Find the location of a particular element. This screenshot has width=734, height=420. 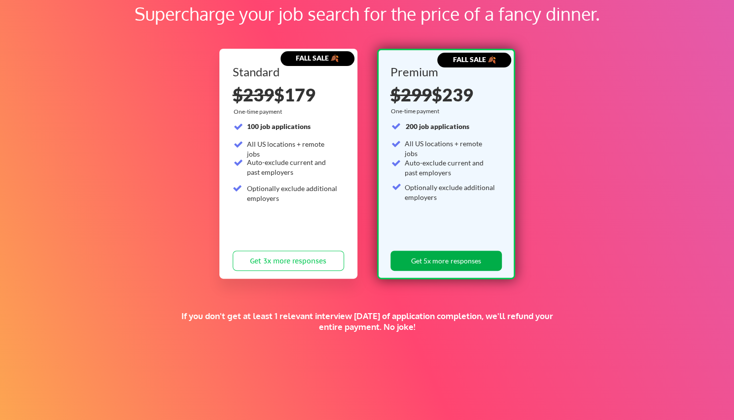

button: Get 5x more responses is located at coordinates (446, 261).